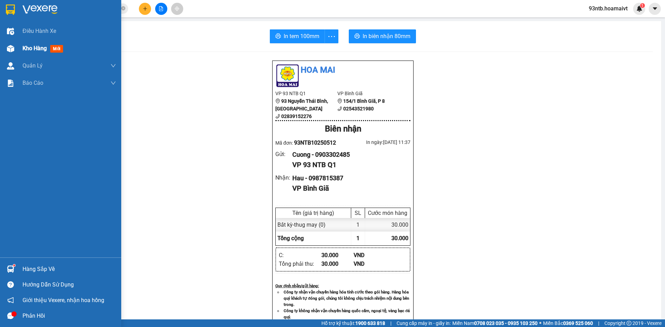 The width and height of the screenshot is (665, 327). Describe the element at coordinates (399, 238) in the screenshot. I see `span: 30.000` at that location.